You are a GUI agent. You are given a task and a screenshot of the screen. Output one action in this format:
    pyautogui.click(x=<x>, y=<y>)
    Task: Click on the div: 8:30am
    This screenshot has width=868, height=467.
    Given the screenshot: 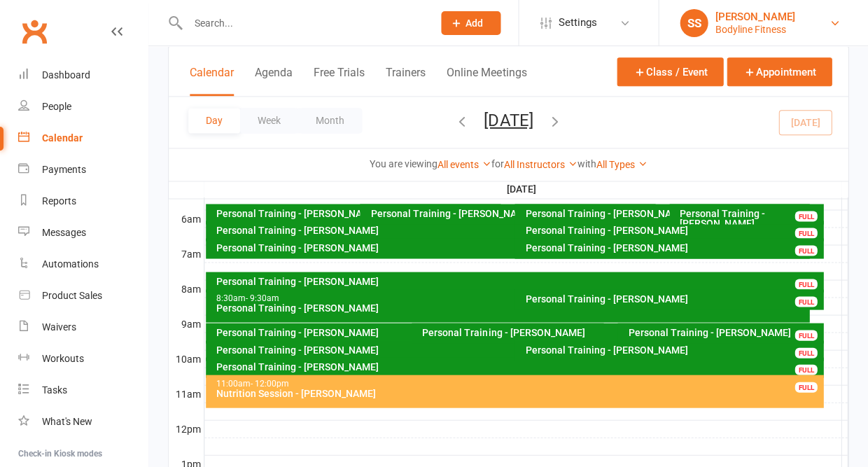 What is the action you would take?
    pyautogui.click(x=512, y=298)
    